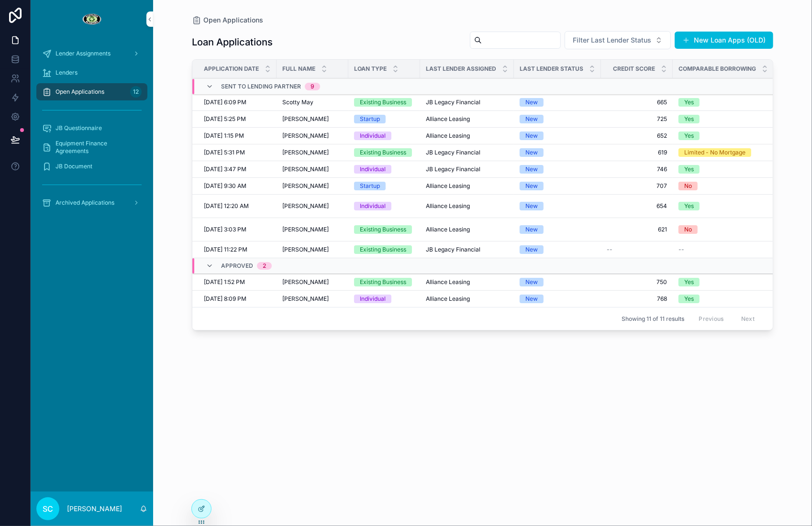 This screenshot has height=526, width=812. What do you see at coordinates (612, 40) in the screenshot?
I see `span: Filter Last Lender Status` at bounding box center [612, 40].